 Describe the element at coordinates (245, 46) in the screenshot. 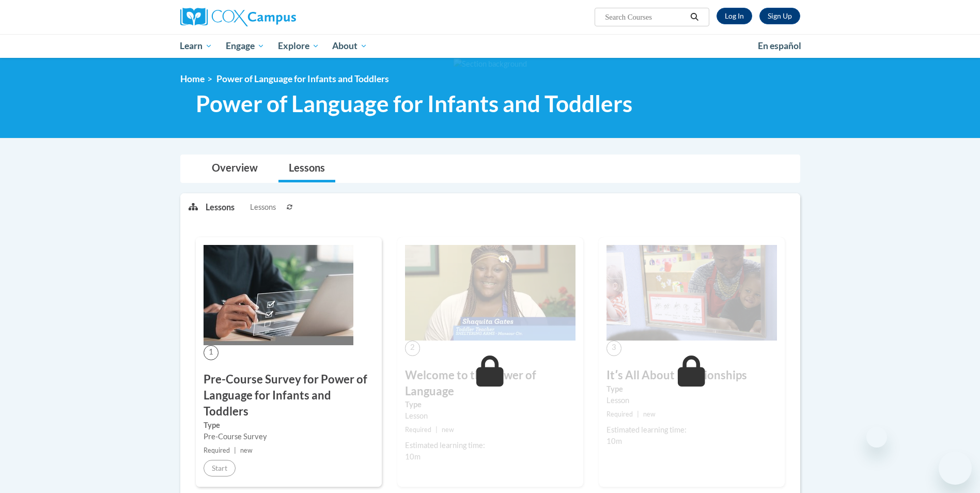

I see `a: Engage` at that location.